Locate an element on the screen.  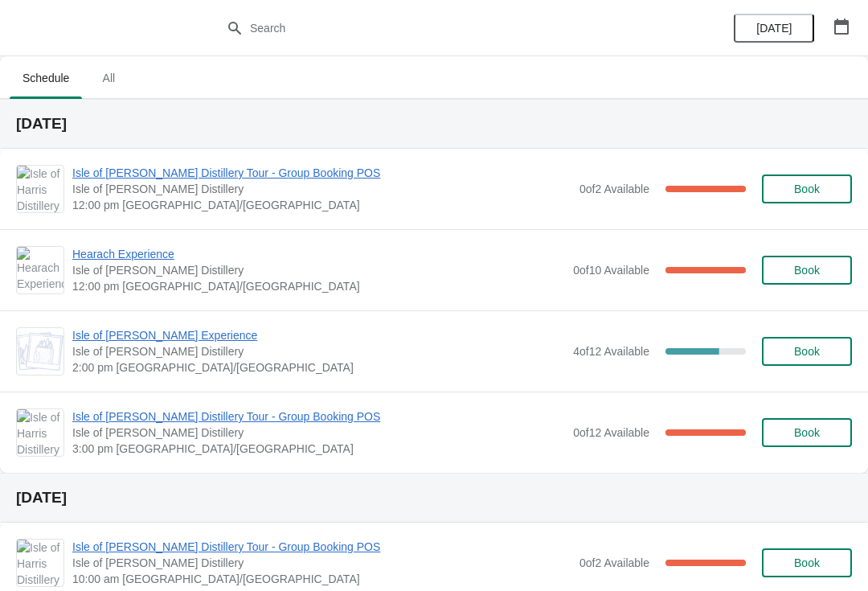
img: Isle of Harris Distillery Tour - Group Booking POS | Isle of Harris Distillery | 3:00 pm Europe/L... is located at coordinates (40, 432).